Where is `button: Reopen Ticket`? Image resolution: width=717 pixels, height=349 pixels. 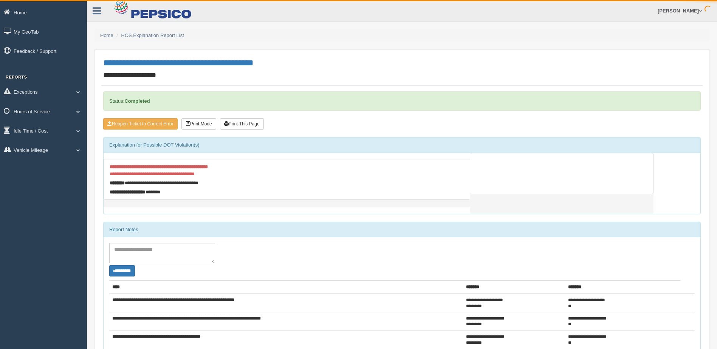 button: Reopen Ticket is located at coordinates (140, 124).